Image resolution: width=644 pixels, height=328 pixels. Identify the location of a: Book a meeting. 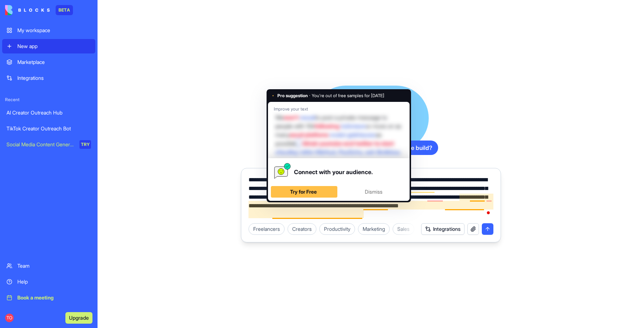
(49, 298).